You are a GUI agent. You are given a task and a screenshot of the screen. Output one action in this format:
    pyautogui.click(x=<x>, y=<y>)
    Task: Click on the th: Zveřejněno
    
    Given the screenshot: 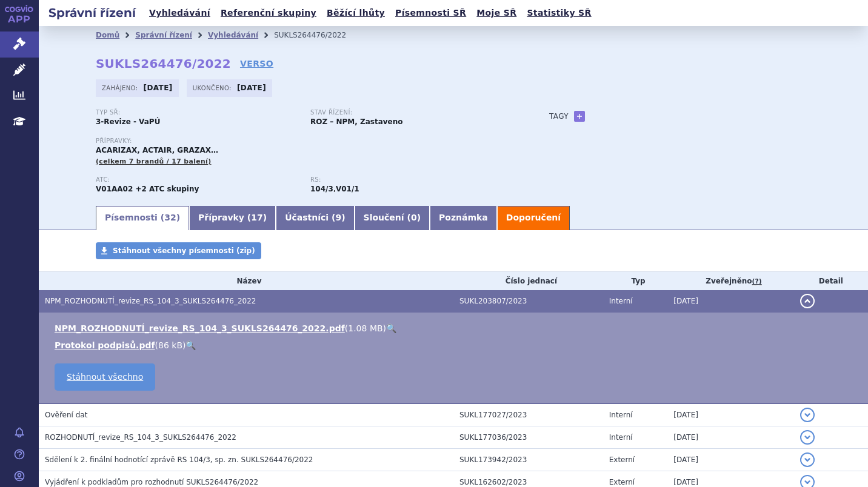 What is the action you would take?
    pyautogui.click(x=731, y=281)
    